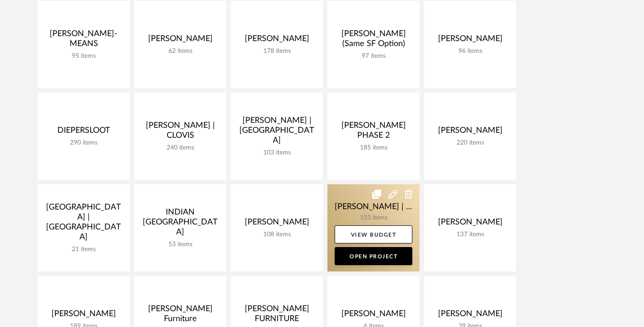 The image size is (644, 327). What do you see at coordinates (374, 148) in the screenshot?
I see `div: 185 items` at bounding box center [374, 148].